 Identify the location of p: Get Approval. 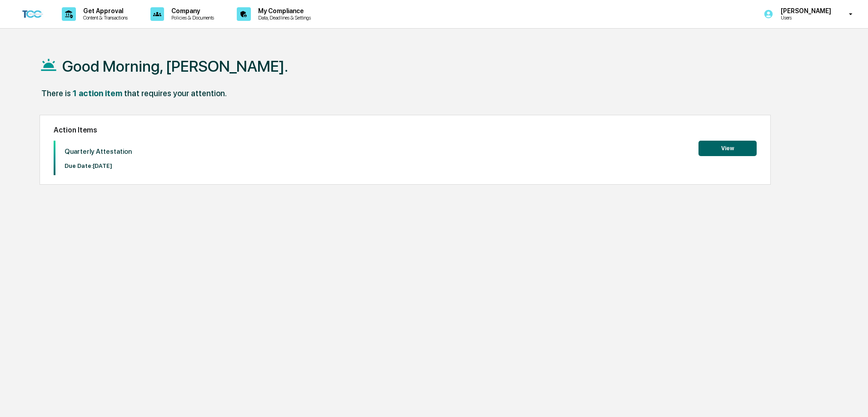
(104, 11).